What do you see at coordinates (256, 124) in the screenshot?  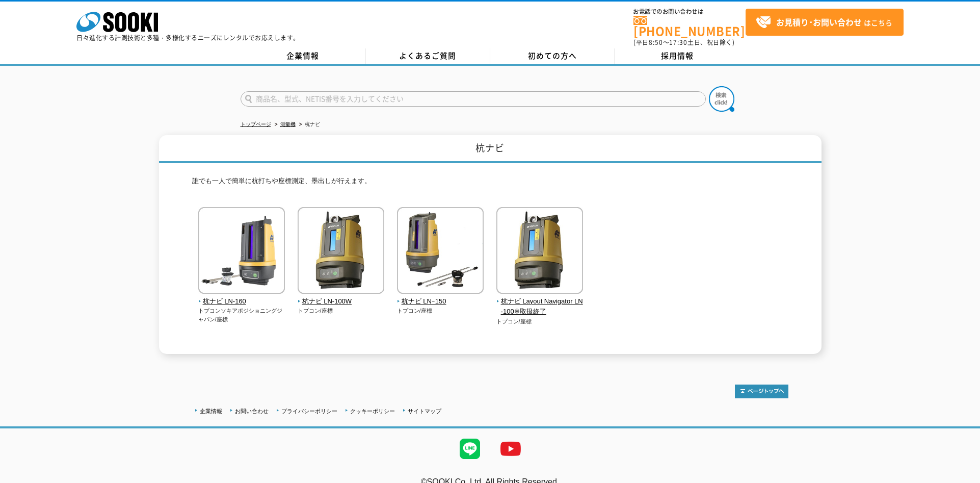 I see `a: トップページ` at bounding box center [256, 124].